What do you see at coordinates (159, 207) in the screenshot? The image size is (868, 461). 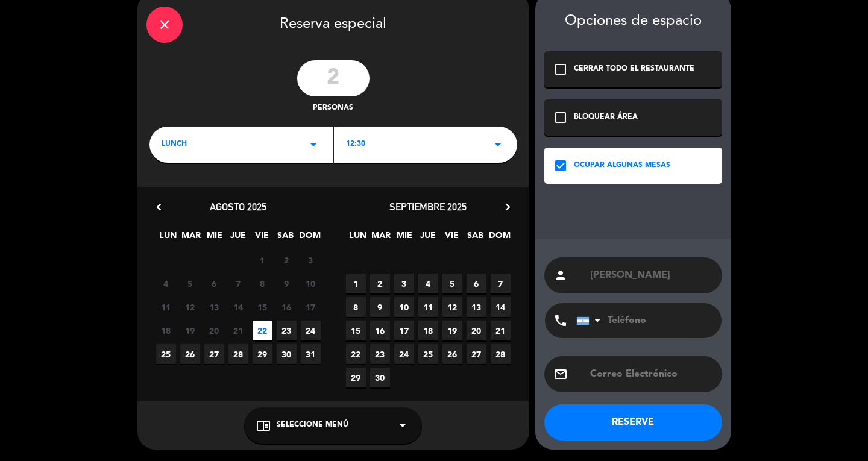 I see `i: chevron_left` at bounding box center [159, 207].